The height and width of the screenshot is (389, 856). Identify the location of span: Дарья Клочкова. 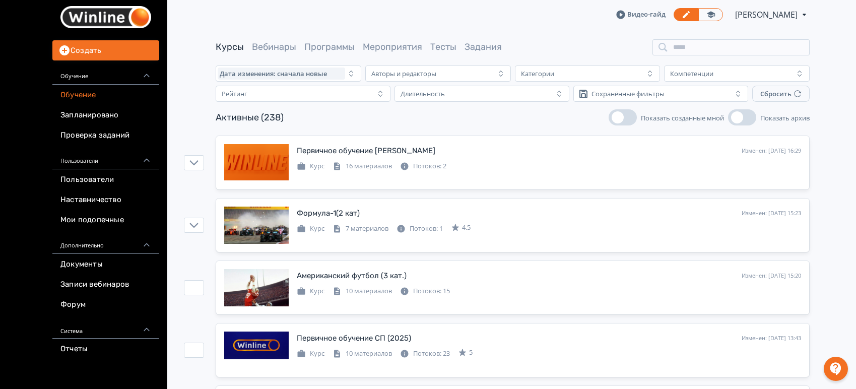
(767, 15).